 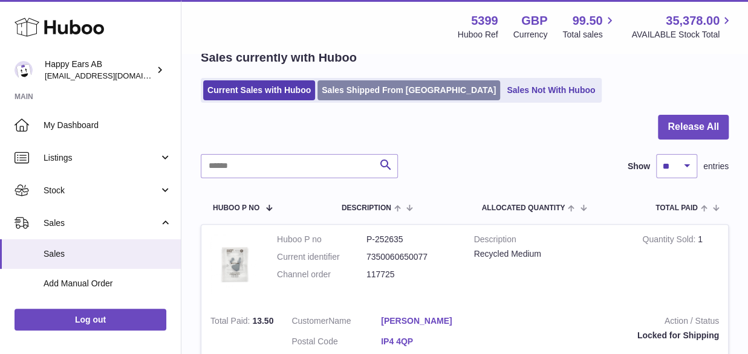 I want to click on dt: Huboo P no, so click(x=322, y=239).